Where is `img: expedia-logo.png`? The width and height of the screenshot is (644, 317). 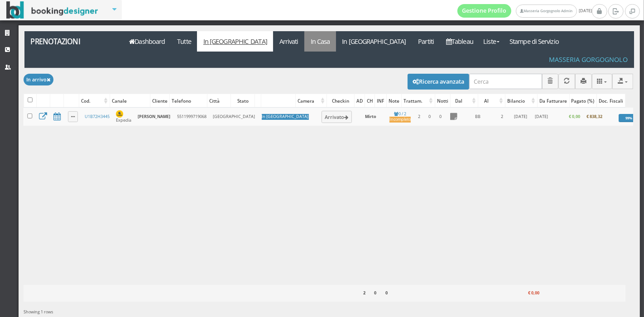
img: expedia-logo.png is located at coordinates (119, 115).